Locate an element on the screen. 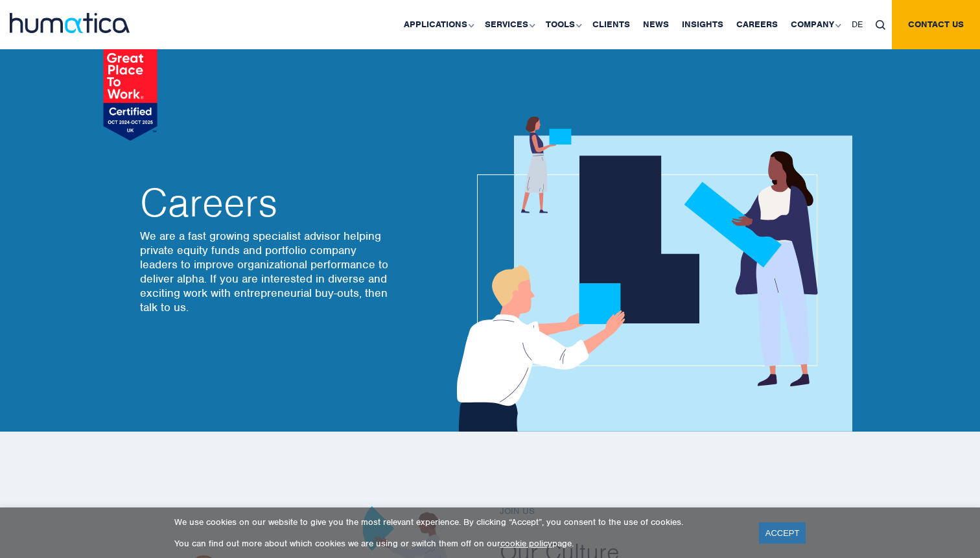  img: logo is located at coordinates (69, 23).